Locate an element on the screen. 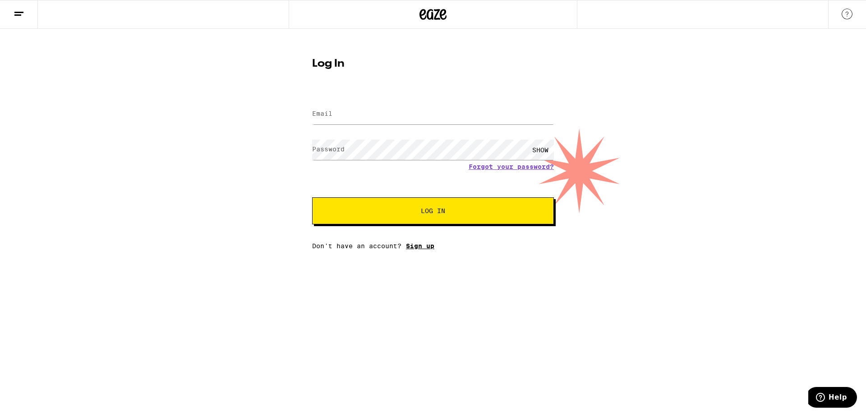 This screenshot has width=866, height=414. a: Forgot your password? is located at coordinates (511, 167).